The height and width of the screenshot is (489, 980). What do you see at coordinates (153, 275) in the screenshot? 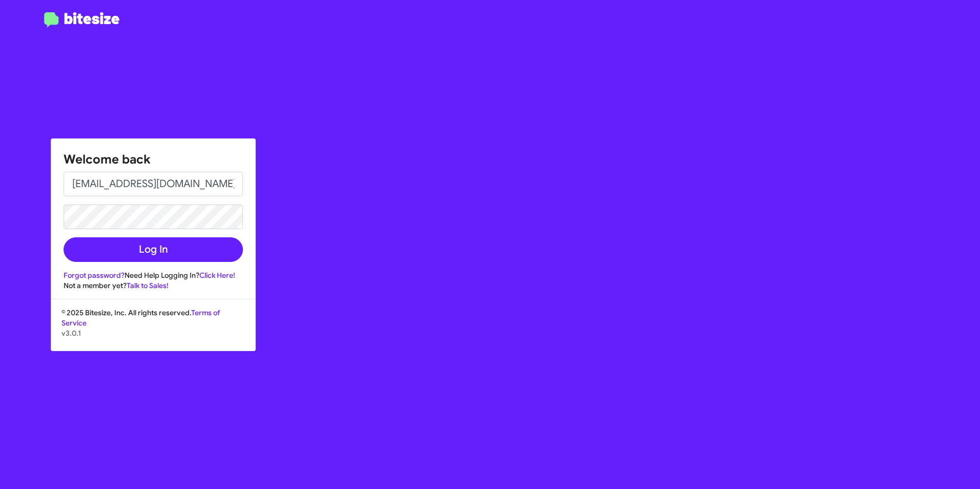
I see `div: Need Help Logging In?` at bounding box center [153, 275].